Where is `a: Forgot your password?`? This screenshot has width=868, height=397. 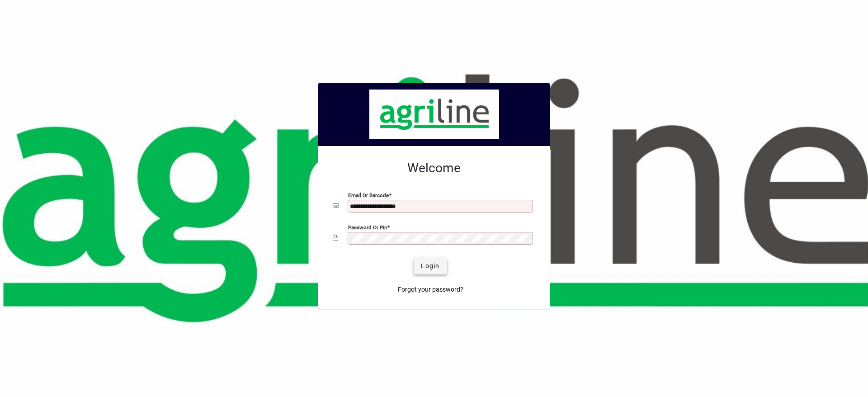 a: Forgot your password? is located at coordinates (430, 290).